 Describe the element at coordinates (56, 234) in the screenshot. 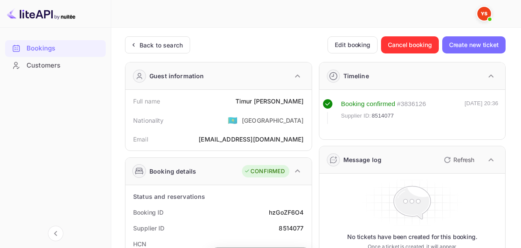

I see `button: Collapse navigation` at that location.